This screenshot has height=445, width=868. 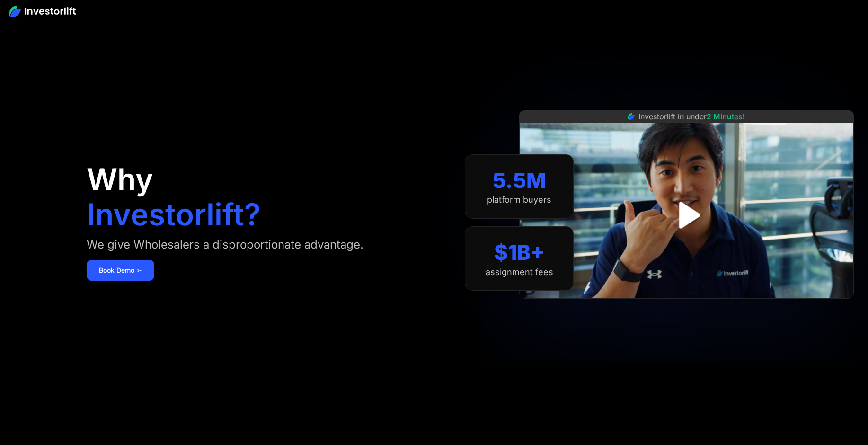 I want to click on div: platform buyers, so click(x=519, y=200).